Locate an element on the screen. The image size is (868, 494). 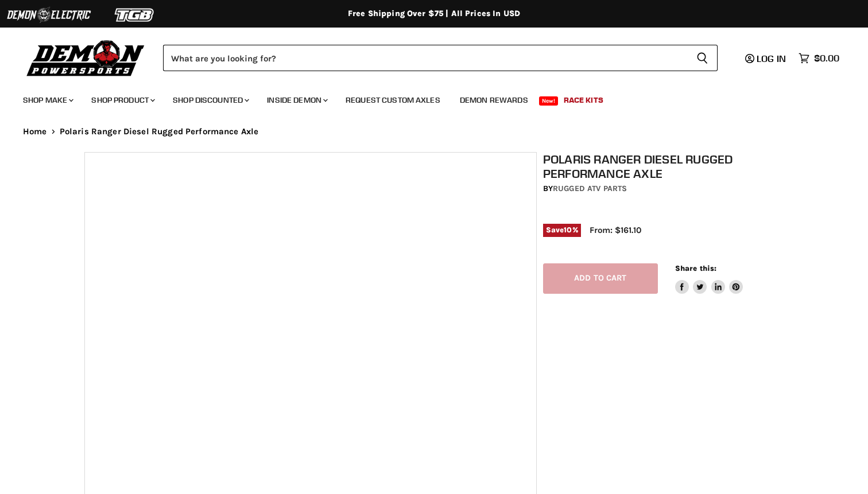
button: Search is located at coordinates (702, 58).